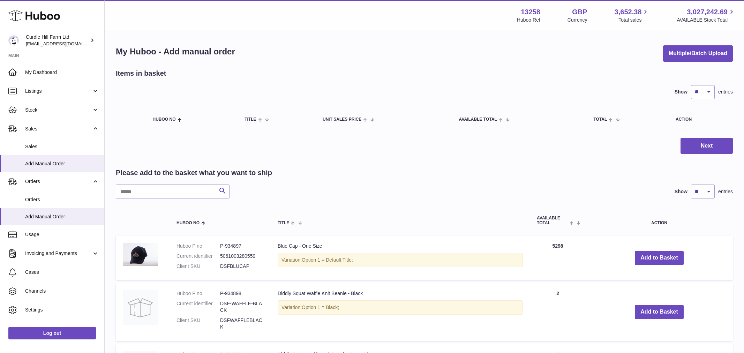  What do you see at coordinates (400, 312) in the screenshot?
I see `td: Diddly Squat Waffle Knit Beanie - Black` at bounding box center [400, 312].